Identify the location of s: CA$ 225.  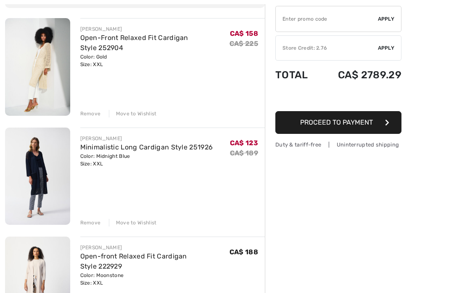
(244, 43).